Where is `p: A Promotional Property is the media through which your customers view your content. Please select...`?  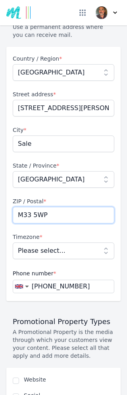 p: A Promotional Property is the media through which your customers view your content. Please select... is located at coordinates (63, 344).